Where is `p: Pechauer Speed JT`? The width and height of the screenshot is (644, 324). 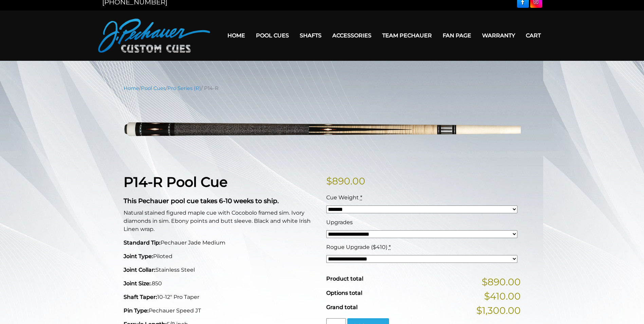
p: Pechauer Speed JT is located at coordinates (221, 311).